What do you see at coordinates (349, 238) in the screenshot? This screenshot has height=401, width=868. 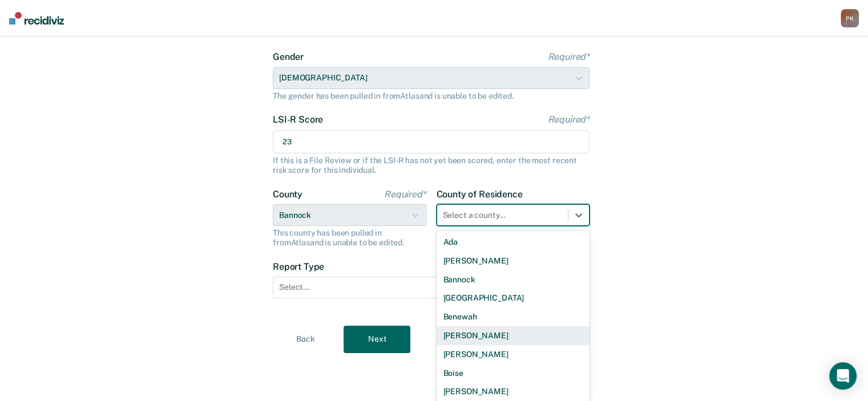 I see `div: This county has been pulled in from Atlas and is unable to be edited.` at bounding box center [349, 238].